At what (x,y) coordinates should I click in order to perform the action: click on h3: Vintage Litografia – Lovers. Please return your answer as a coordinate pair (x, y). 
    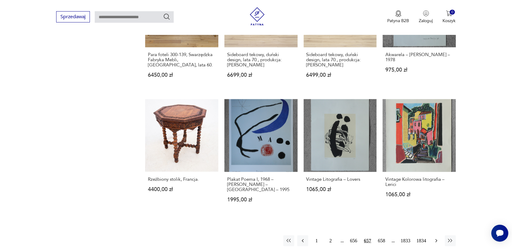
    Looking at the image, I should click on (340, 180).